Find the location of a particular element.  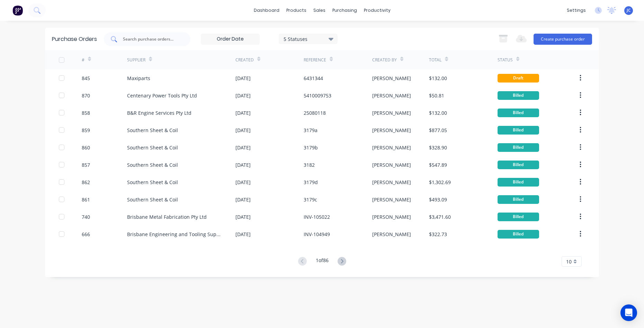

div: sales is located at coordinates (319, 10).